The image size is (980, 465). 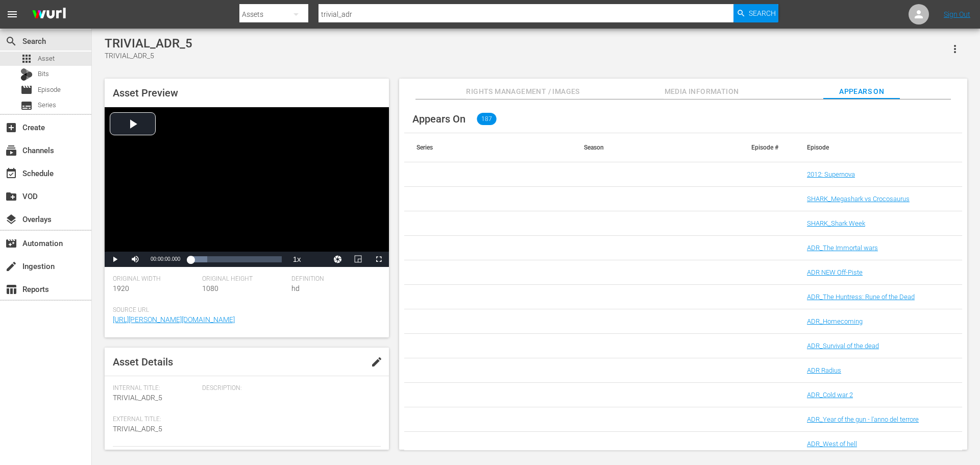 What do you see at coordinates (11, 174) in the screenshot?
I see `span: Schedule` at bounding box center [11, 174].